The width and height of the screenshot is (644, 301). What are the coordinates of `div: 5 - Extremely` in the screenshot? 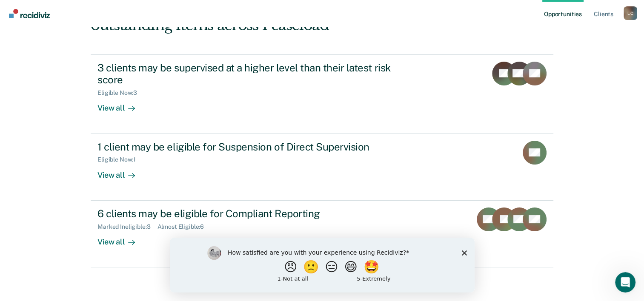 It's located at (227, 41).